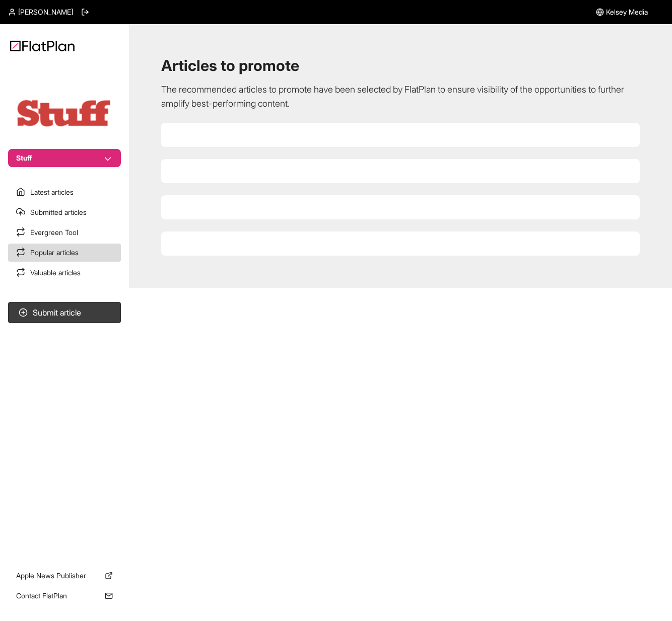 Image resolution: width=672 pixels, height=621 pixels. I want to click on a: Evergreen Tool, so click(64, 233).